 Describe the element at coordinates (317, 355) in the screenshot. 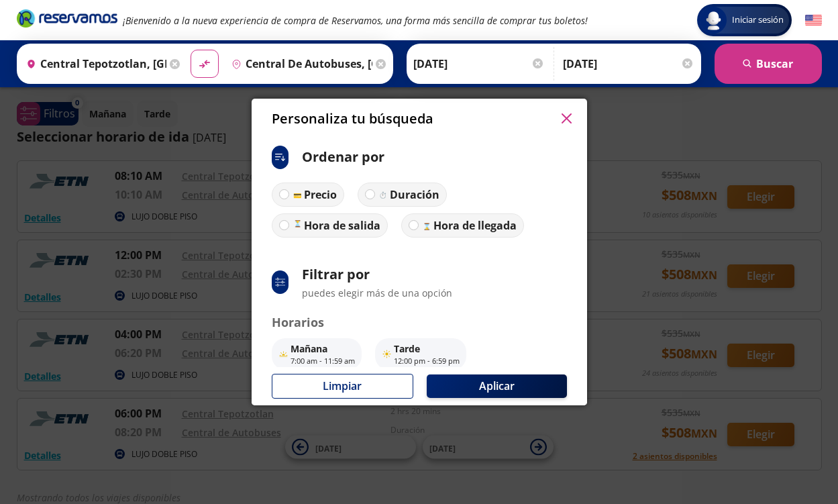

I see `button: Mañana7:00 am - 11:59 am` at that location.